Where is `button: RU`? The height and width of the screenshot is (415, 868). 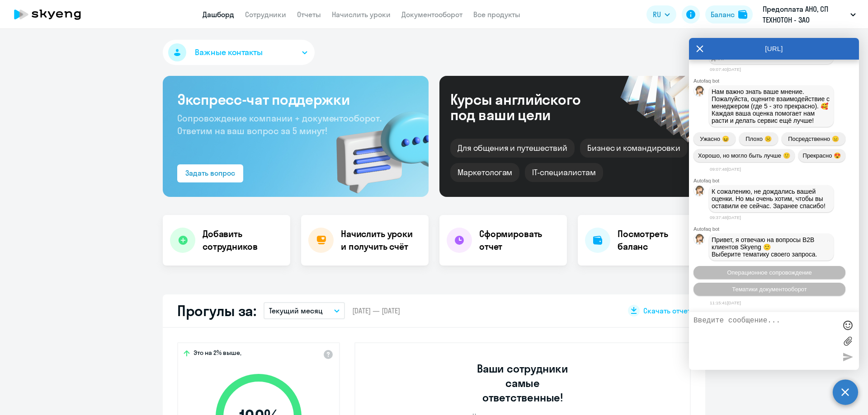 button: RU is located at coordinates (661, 15).